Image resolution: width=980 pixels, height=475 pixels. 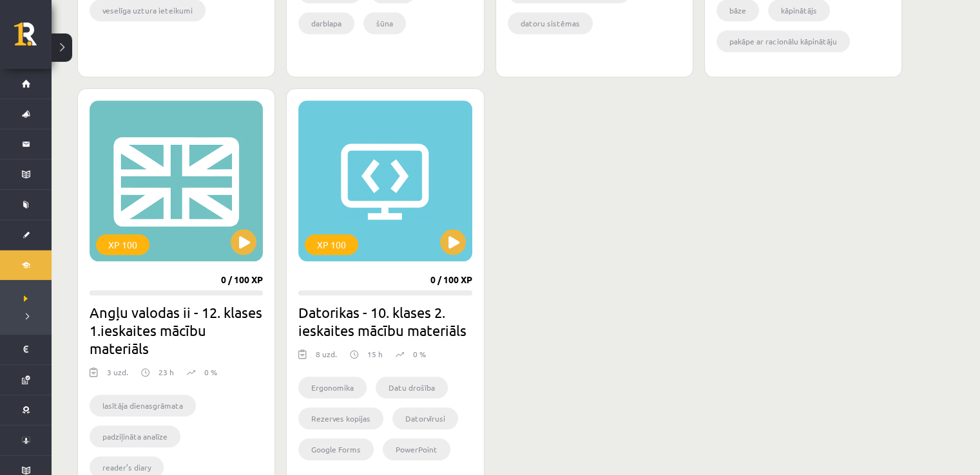 I want to click on p: 15 h, so click(x=375, y=355).